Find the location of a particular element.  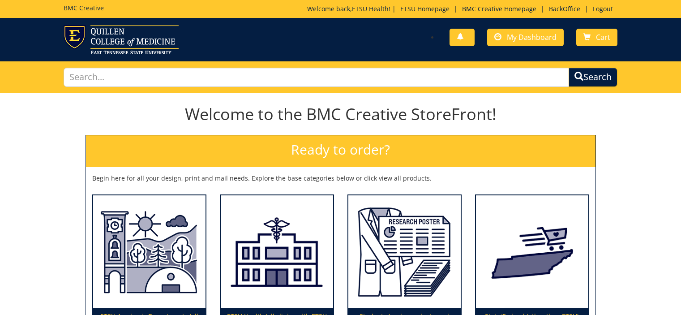

input: Search... is located at coordinates (316, 77).